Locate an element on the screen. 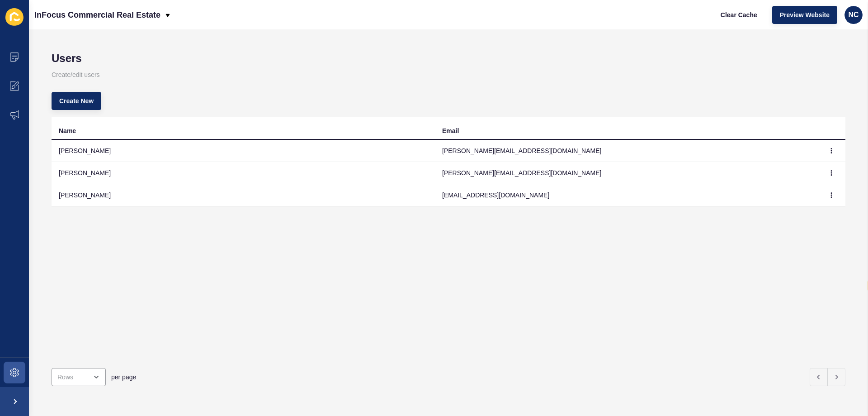 This screenshot has height=416, width=868. button: Create New is located at coordinates (76, 101).